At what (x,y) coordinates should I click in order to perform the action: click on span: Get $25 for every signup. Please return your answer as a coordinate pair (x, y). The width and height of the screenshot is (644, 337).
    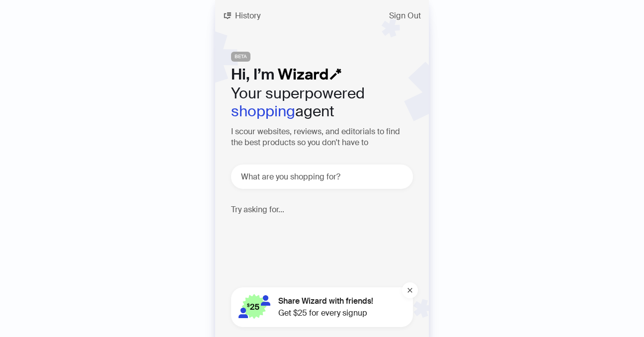
    Looking at the image, I should click on (325, 313).